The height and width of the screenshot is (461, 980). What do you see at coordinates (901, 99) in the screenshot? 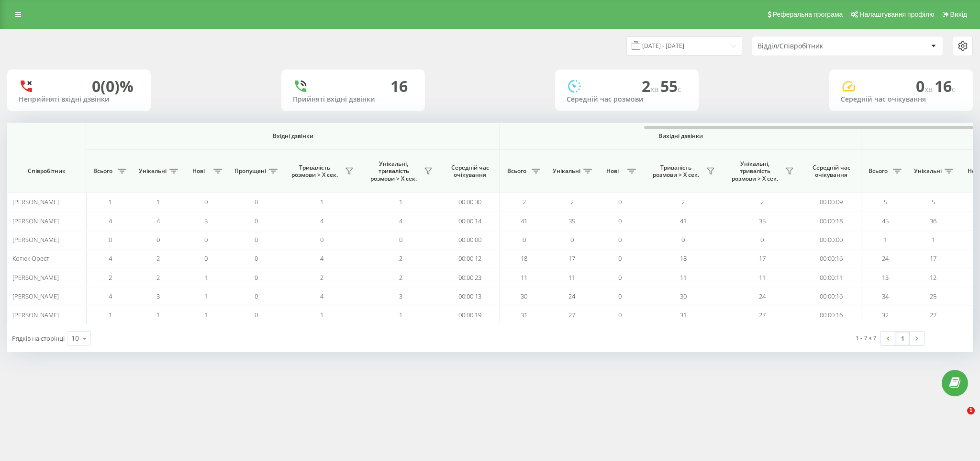
I see `div: Середній час очікування` at bounding box center [901, 99].